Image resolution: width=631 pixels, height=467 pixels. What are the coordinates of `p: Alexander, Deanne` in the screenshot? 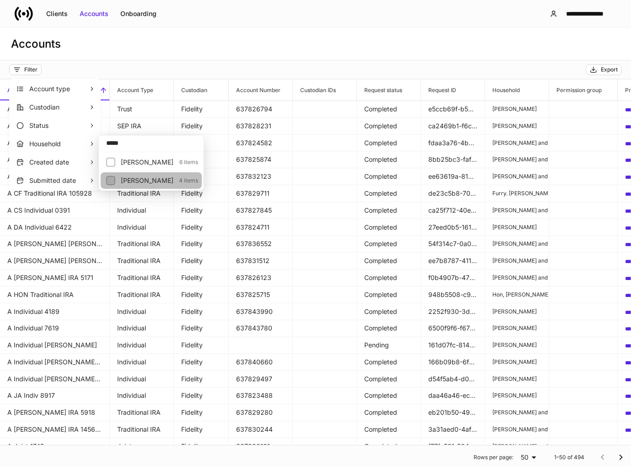 It's located at (147, 162).